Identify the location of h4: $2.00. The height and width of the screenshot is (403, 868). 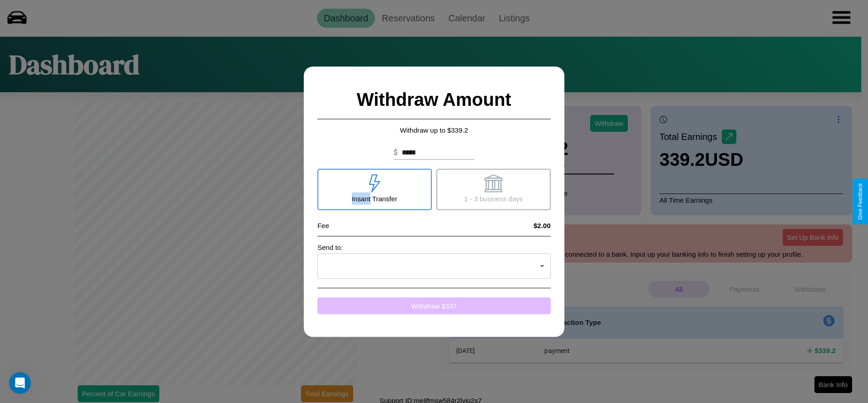
(542, 225).